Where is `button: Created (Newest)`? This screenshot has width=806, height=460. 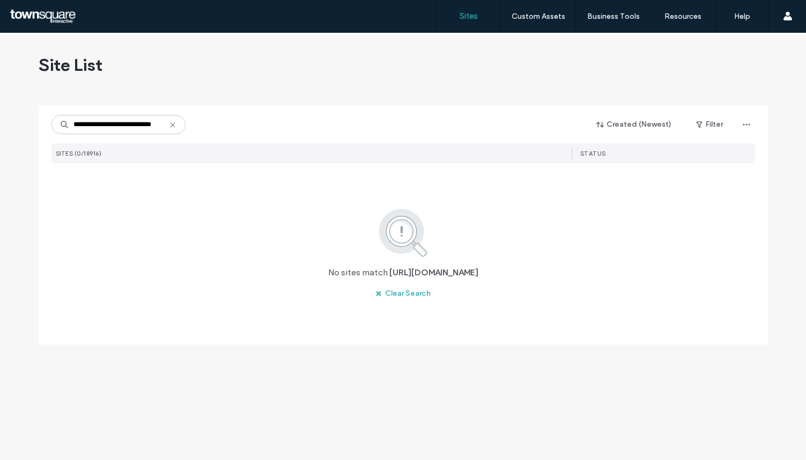
button: Created (Newest) is located at coordinates (634, 124).